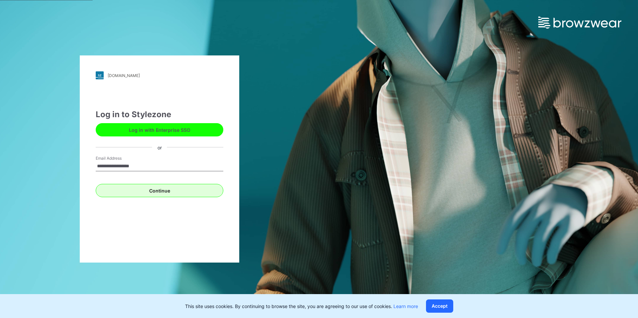  I want to click on div: Log in to Stylezone, so click(159, 115).